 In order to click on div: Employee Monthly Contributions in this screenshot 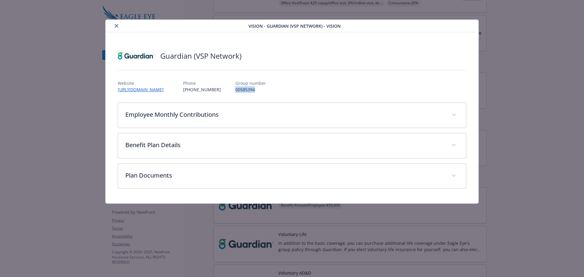, I will do `click(292, 115)`.